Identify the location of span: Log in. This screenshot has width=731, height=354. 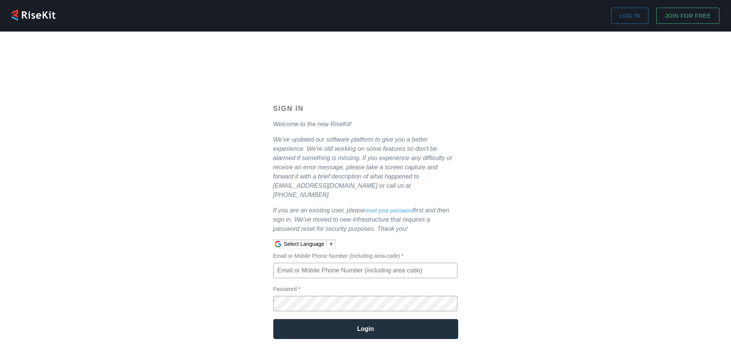
(629, 16).